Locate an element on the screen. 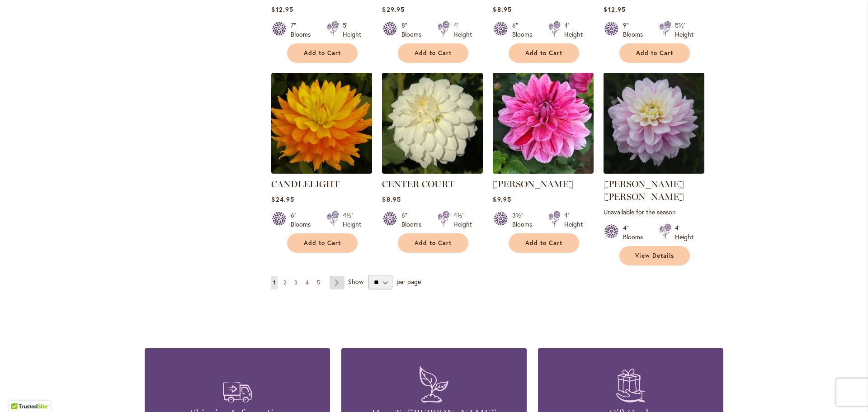 Image resolution: width=868 pixels, height=412 pixels. img: CANDLELIGHT is located at coordinates (321, 123).